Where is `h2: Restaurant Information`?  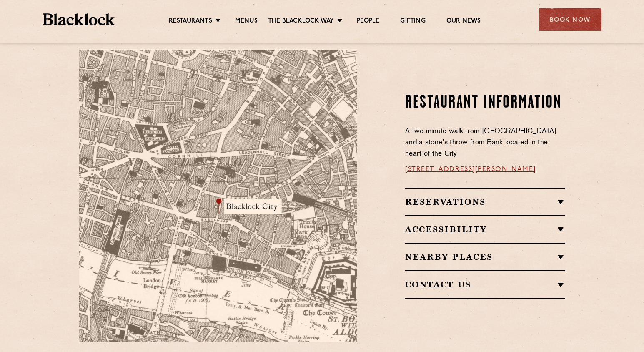
h2: Restaurant Information is located at coordinates (485, 103).